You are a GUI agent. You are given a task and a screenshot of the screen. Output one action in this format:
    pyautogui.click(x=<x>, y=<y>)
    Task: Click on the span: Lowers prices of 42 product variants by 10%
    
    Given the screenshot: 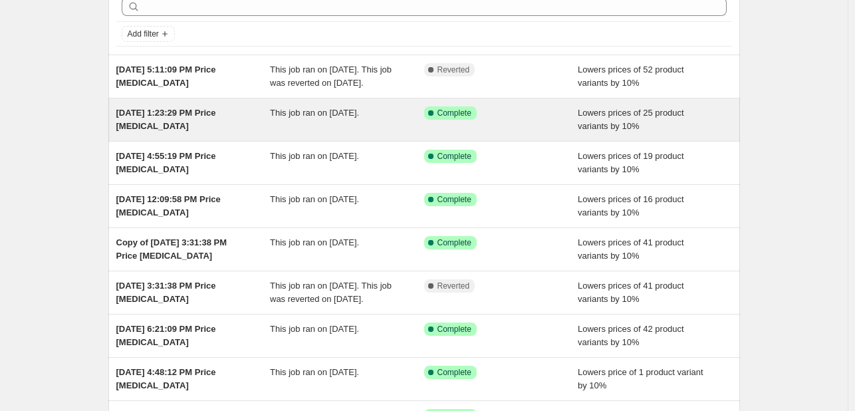 What is the action you would take?
    pyautogui.click(x=631, y=335)
    